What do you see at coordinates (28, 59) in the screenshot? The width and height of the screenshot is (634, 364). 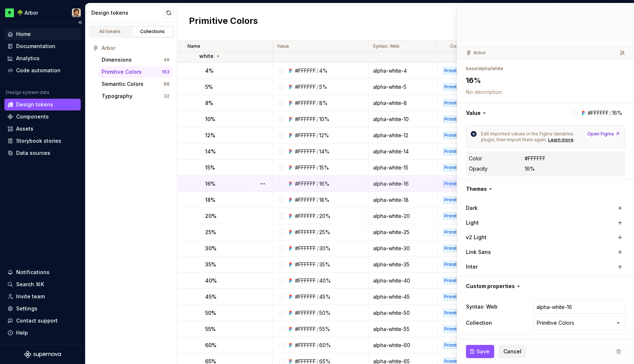 I see `div: Analytics` at bounding box center [28, 59].